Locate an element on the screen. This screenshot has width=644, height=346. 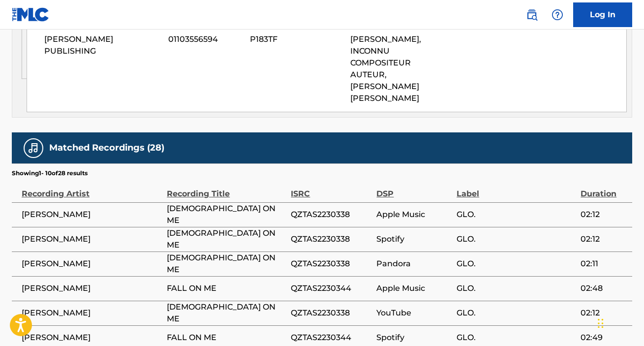
span: 02:49 is located at coordinates (604, 338).